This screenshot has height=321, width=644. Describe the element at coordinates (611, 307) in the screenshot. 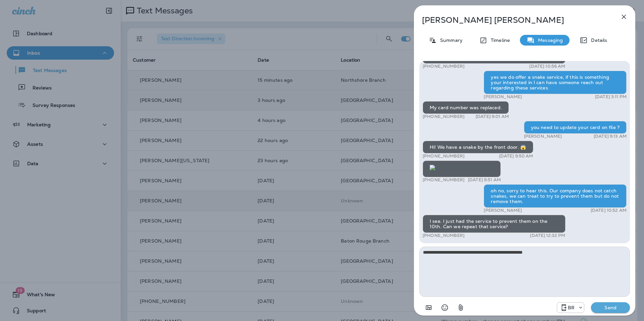

I see `p: Send` at that location.